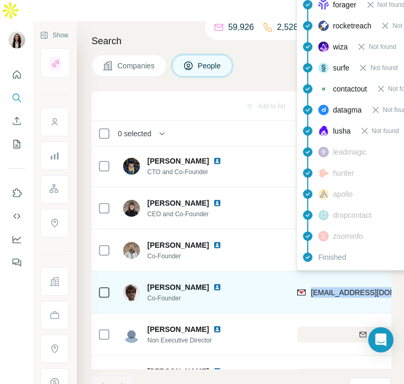  Describe the element at coordinates (54, 35) in the screenshot. I see `button: Show` at that location.